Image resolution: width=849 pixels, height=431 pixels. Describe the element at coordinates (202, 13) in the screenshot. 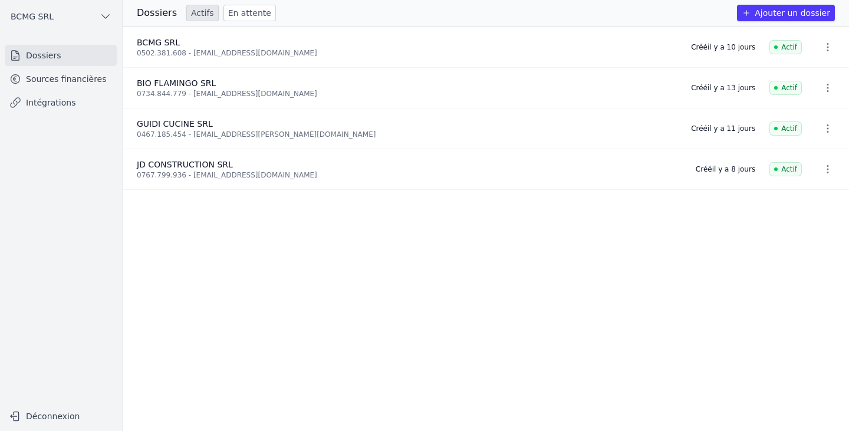

I see `a: Actifs` at that location.